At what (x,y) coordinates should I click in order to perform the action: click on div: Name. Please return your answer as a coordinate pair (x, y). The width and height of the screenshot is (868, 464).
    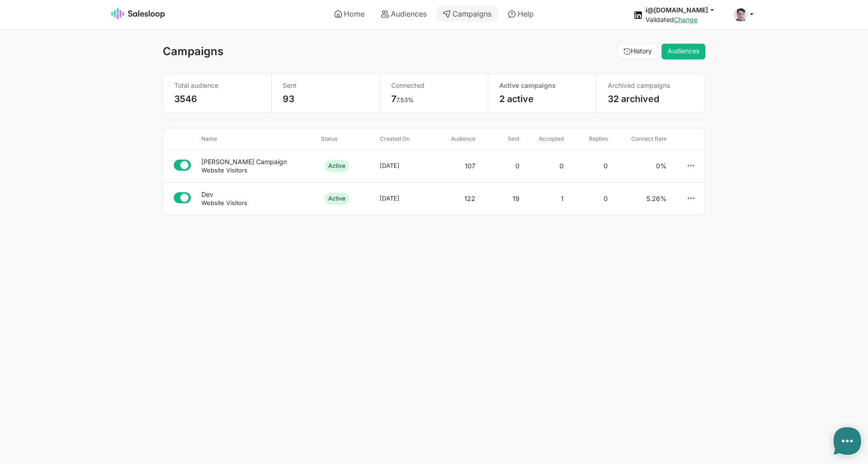
    Looking at the image, I should click on (258, 139).